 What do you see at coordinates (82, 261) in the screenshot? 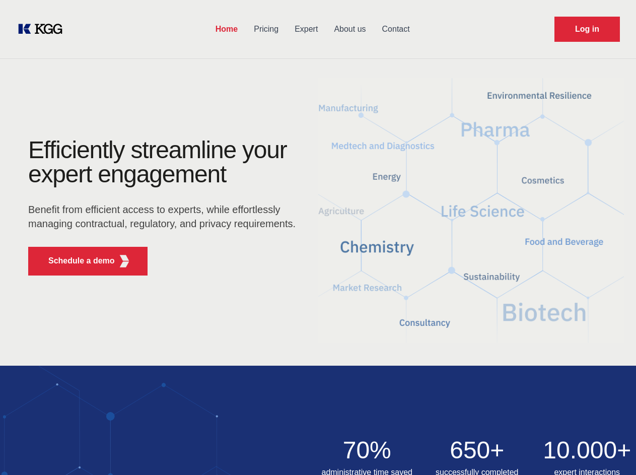
I see `p: Schedule a demo` at bounding box center [82, 261].